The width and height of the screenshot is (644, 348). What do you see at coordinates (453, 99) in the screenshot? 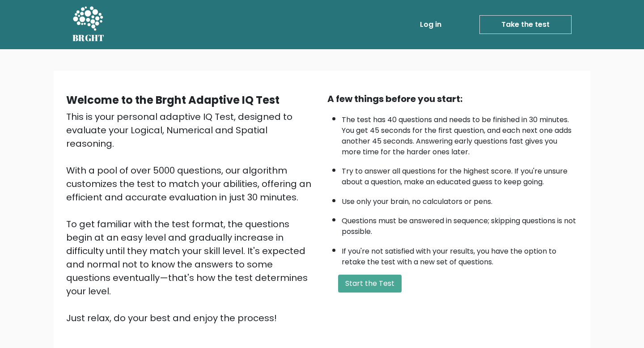
I see `div: A few things before you start:` at bounding box center [453, 99].